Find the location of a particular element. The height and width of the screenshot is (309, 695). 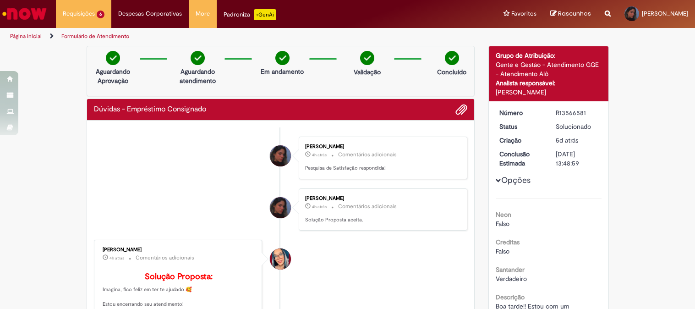

b: Solução Proposta: is located at coordinates (179, 276).